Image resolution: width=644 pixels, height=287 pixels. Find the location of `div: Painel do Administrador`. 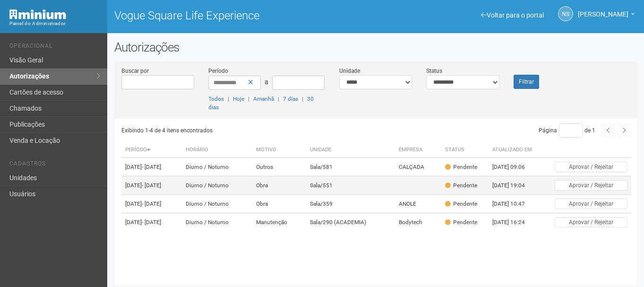

div: Painel do Administrador is located at coordinates (55, 24).